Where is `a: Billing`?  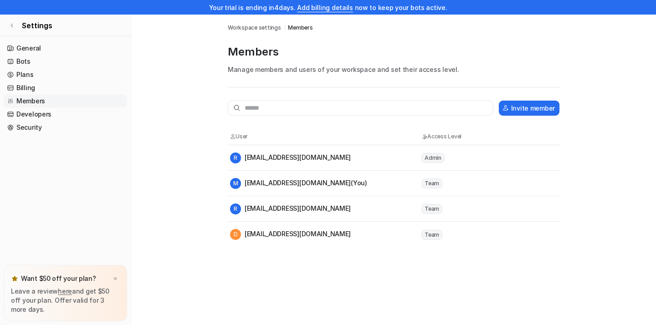 a: Billing is located at coordinates (65, 88).